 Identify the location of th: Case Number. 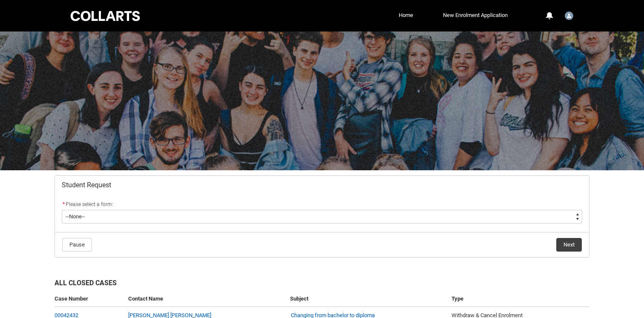
(90, 299).